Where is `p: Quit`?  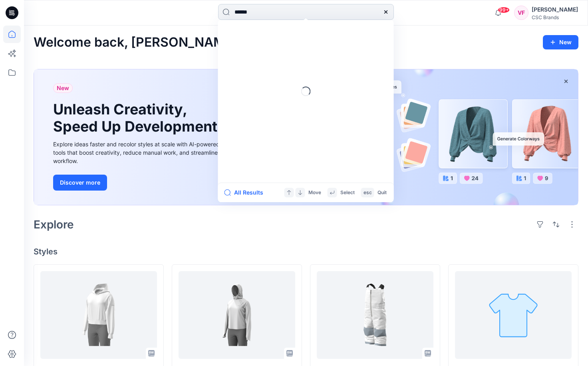 p: Quit is located at coordinates (382, 193).